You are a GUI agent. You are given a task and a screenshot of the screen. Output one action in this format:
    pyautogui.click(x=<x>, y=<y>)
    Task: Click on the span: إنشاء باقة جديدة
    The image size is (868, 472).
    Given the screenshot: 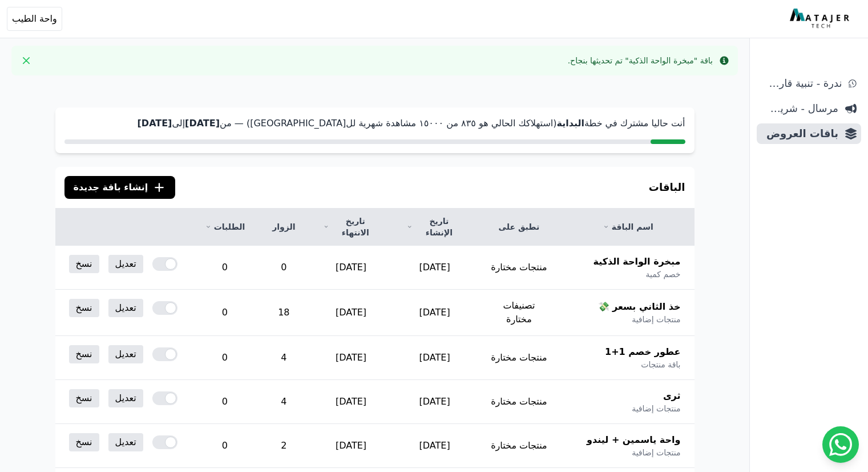 What is the action you would take?
    pyautogui.click(x=111, y=187)
    